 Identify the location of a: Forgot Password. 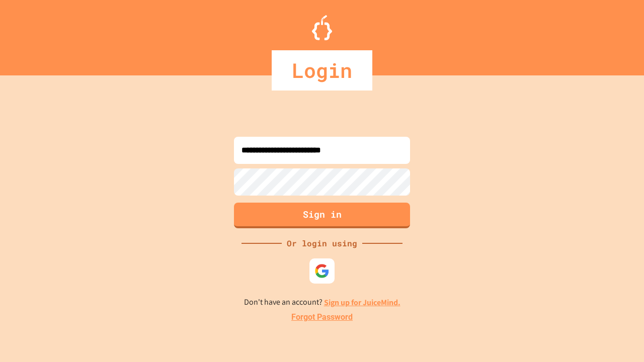
(322, 317).